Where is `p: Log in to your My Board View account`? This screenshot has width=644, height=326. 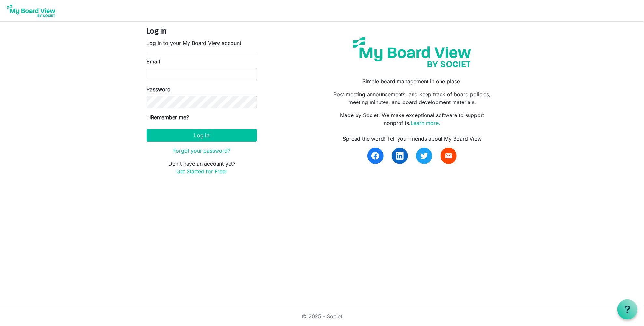 p: Log in to your My Board View account is located at coordinates (202, 43).